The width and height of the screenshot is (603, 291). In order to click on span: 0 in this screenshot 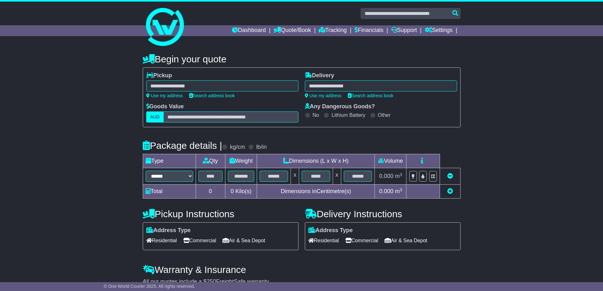, I will do `click(232, 191)`.